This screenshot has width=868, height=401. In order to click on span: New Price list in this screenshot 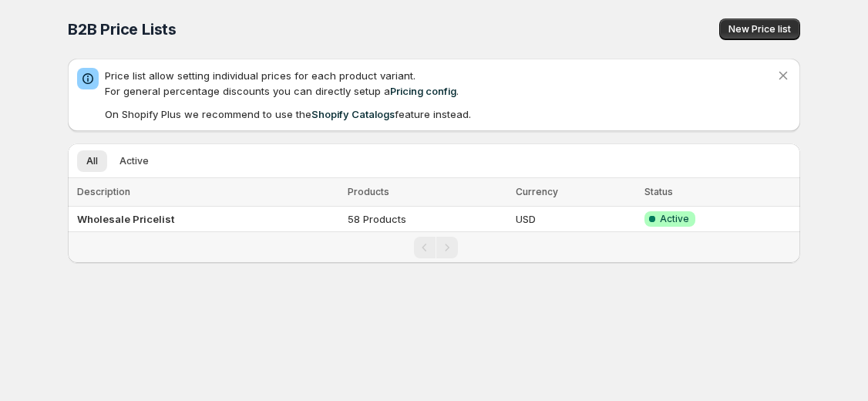, I will do `click(759, 30)`.